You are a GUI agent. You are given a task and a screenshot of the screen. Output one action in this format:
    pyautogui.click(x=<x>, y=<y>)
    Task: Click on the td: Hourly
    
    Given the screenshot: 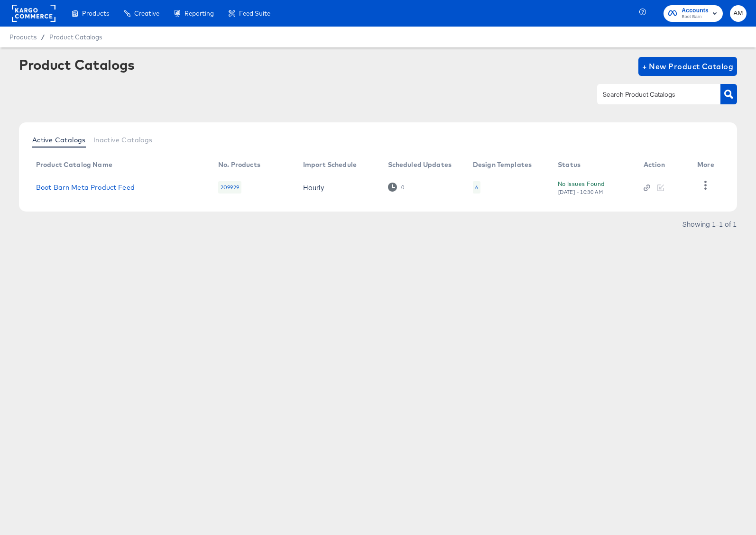 What is the action you would take?
    pyautogui.click(x=337, y=187)
    